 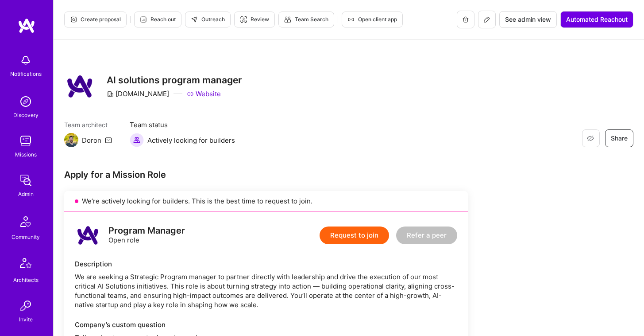 I want to click on img: Team Architect, so click(x=71, y=140).